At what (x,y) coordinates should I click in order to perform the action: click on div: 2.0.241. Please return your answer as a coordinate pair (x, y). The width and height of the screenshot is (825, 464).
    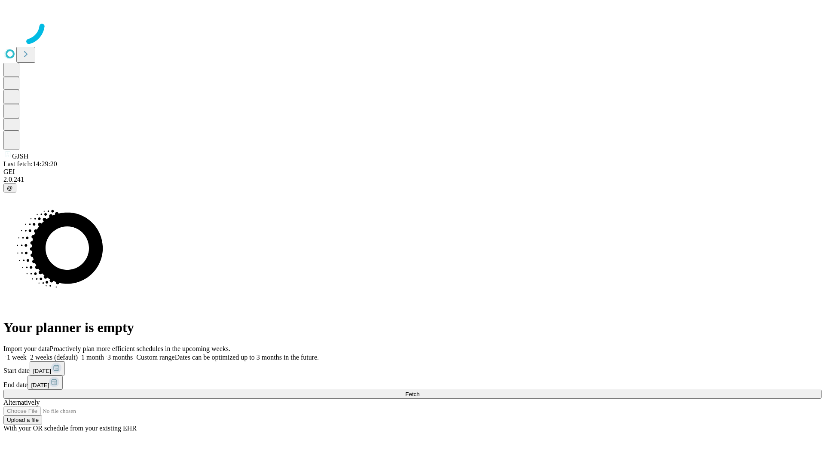
    Looking at the image, I should click on (412, 180).